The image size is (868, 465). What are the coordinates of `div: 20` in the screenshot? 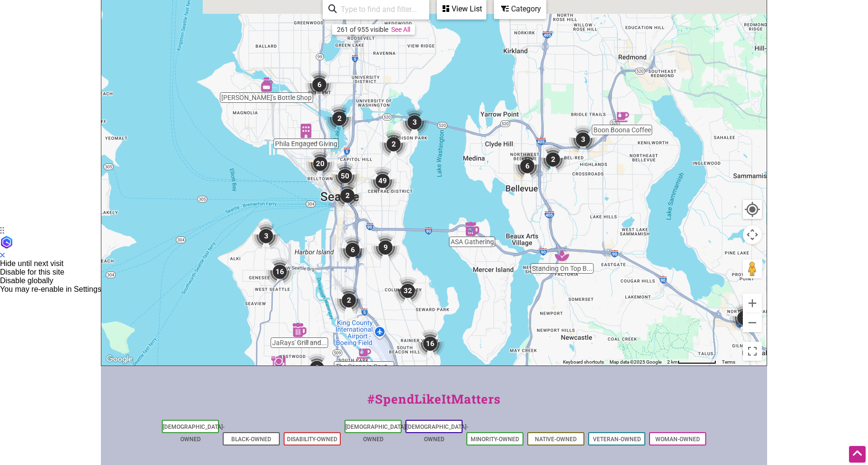 It's located at (320, 164).